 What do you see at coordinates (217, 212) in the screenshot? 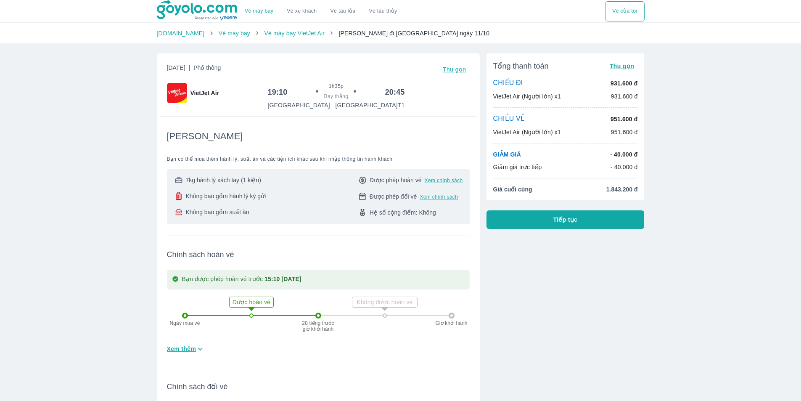
I see `span: Không bao gồm suất ăn` at bounding box center [217, 212].